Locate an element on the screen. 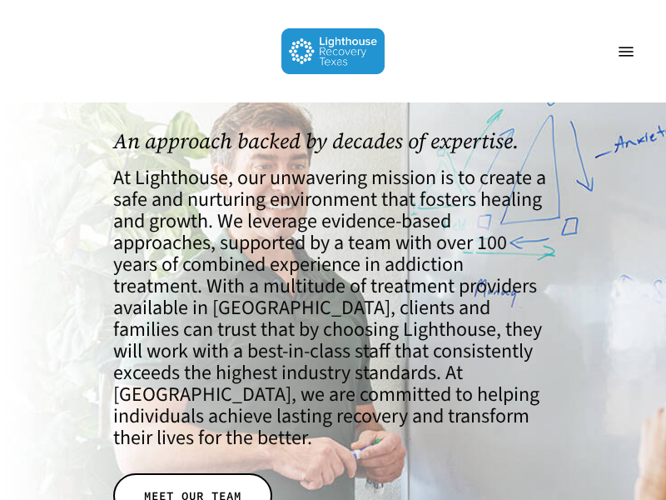 The width and height of the screenshot is (666, 500). img: Lighthouse Recovery Texas is located at coordinates (333, 51).